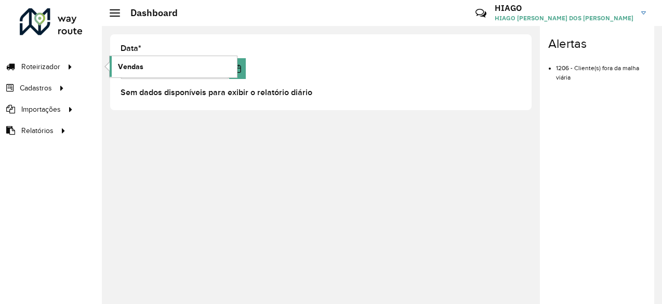 The height and width of the screenshot is (304, 662). Describe the element at coordinates (131, 48) in the screenshot. I see `label: Data` at that location.